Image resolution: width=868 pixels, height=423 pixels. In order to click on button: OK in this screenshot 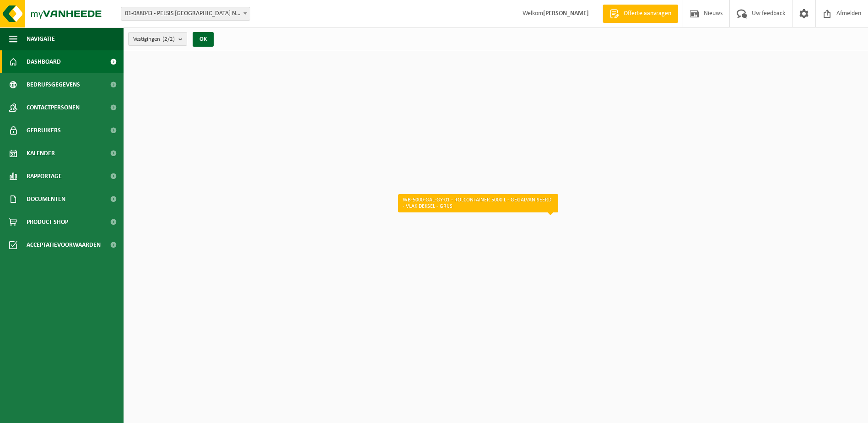, I will do `click(203, 39)`.